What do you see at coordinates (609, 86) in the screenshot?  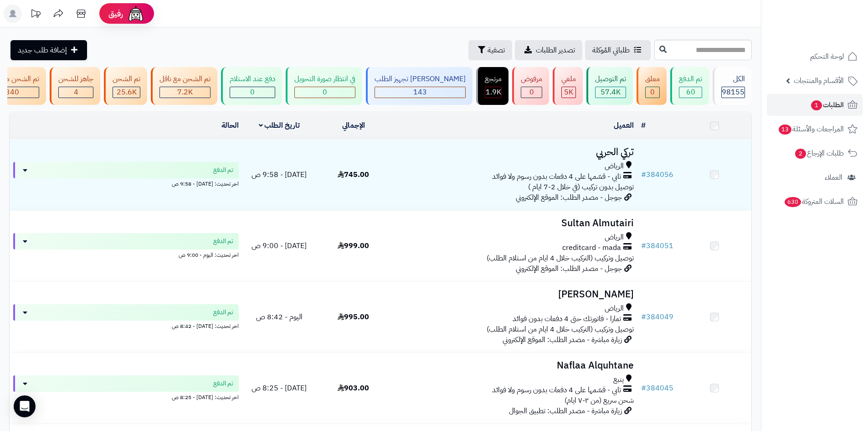 I see `a: تم التوصيل 57.4K` at bounding box center [609, 86].